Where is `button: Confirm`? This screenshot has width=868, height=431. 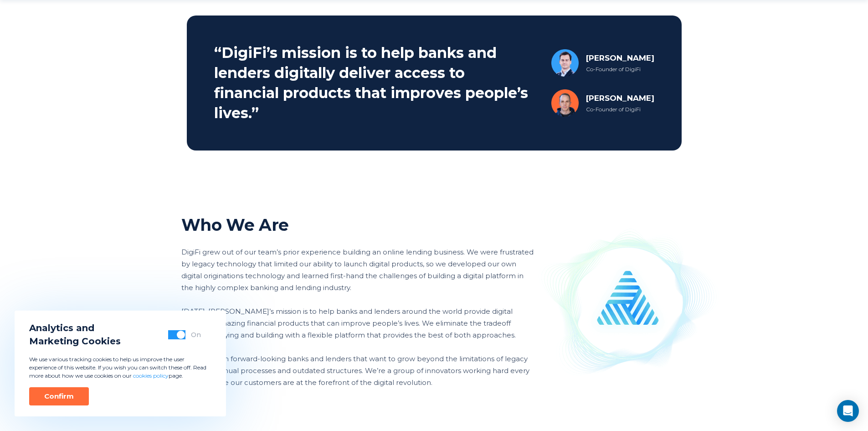 button: Confirm is located at coordinates (59, 396).